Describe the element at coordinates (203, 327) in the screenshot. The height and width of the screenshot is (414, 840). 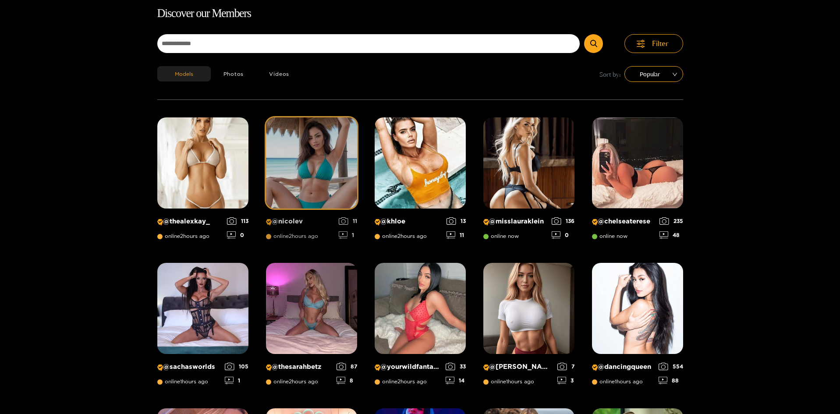
I see `a: Creator Profile Image: sachasworlds@sachasworldsonline1hours ago1051` at that location.